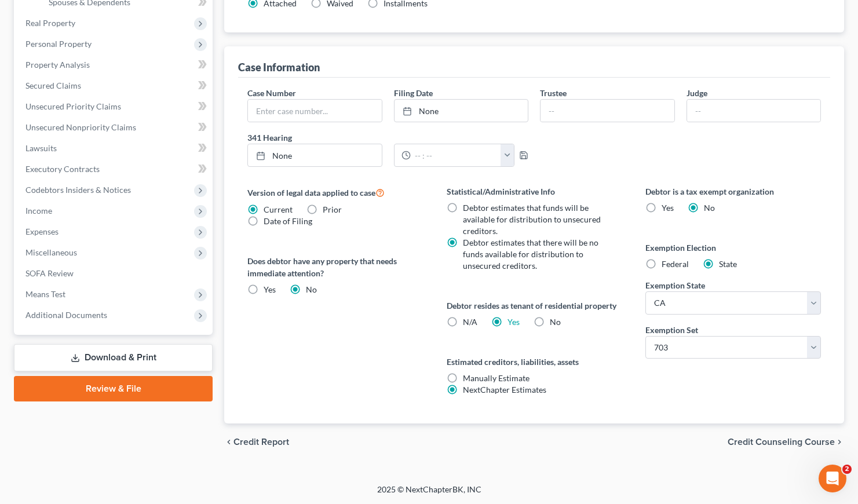 The image size is (858, 504). I want to click on a: Executory Contracts, so click(114, 169).